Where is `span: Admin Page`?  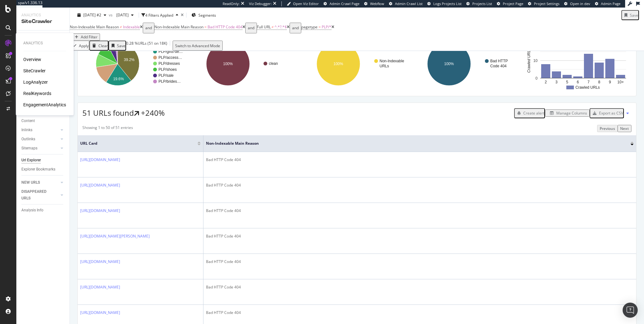
span: Admin Page is located at coordinates (611, 3).